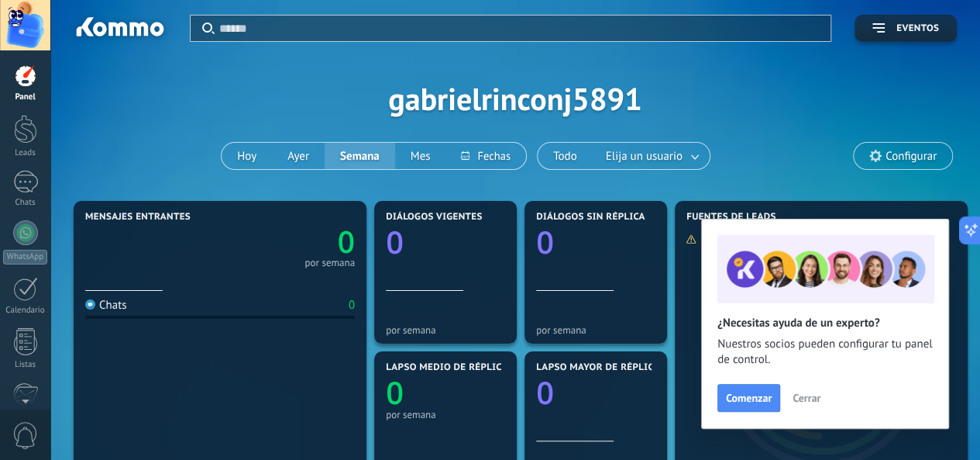  What do you see at coordinates (644, 156) in the screenshot?
I see `span: Elija un usuario` at bounding box center [644, 156].